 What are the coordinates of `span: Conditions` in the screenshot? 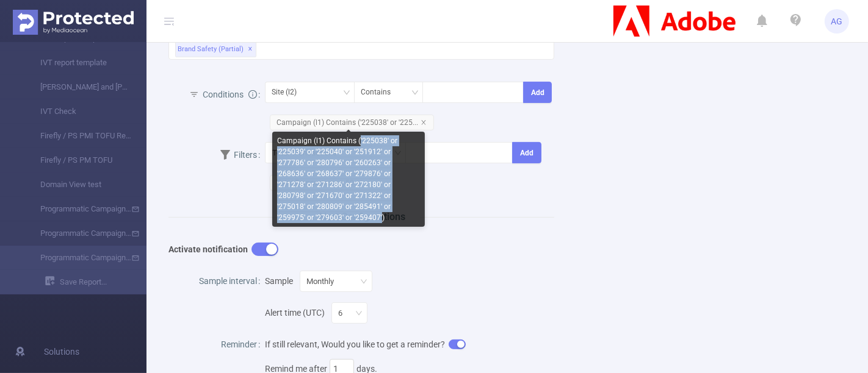 It's located at (230, 95).